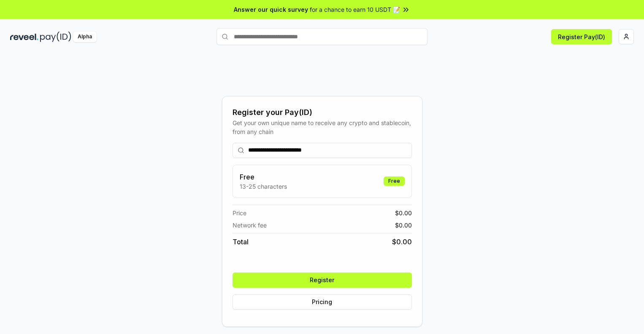 The width and height of the screenshot is (644, 334). What do you see at coordinates (239, 213) in the screenshot?
I see `span: Price` at bounding box center [239, 213].